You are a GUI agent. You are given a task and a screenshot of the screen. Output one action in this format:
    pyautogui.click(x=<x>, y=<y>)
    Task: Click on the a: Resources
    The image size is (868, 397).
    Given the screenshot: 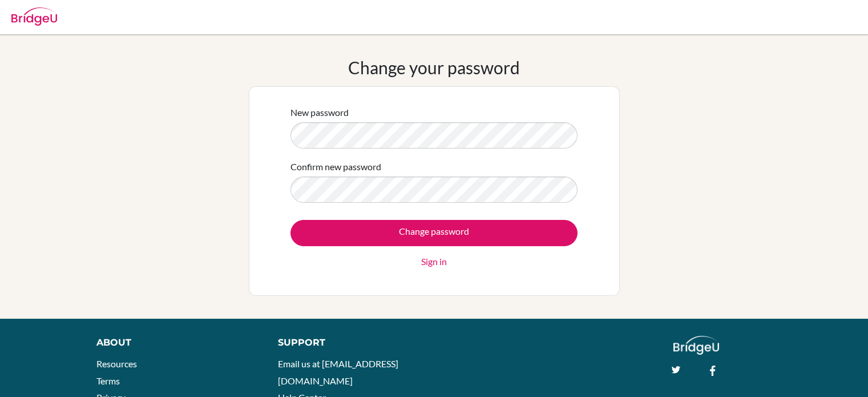 What is the action you would take?
    pyautogui.click(x=116, y=363)
    